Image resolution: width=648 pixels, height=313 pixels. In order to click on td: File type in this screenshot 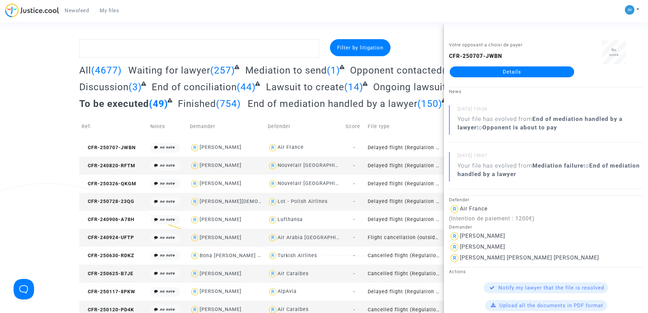, I will do `click(404, 126)`.